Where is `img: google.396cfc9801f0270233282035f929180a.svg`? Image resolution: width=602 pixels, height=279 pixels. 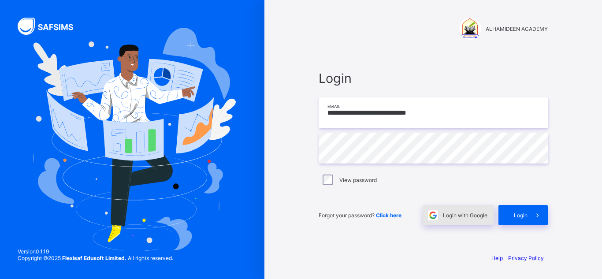 img: google.396cfc9801f0270233282035f929180a.svg is located at coordinates (433, 215).